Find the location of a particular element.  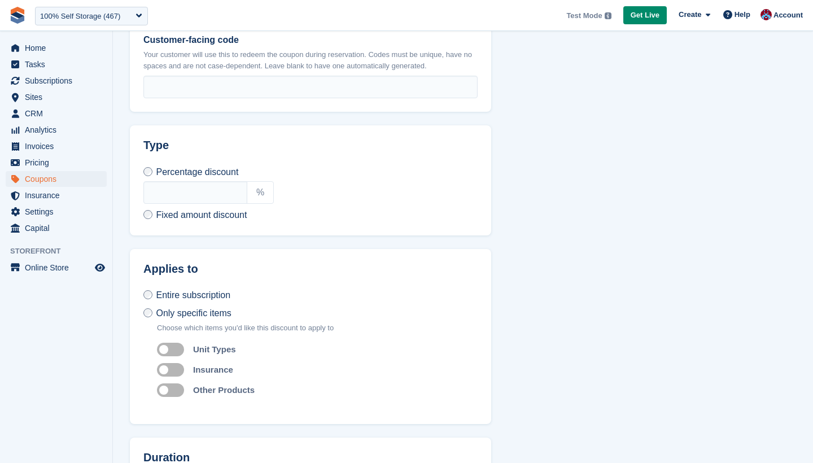

label: Auto apply to insurance is located at coordinates (173, 369).